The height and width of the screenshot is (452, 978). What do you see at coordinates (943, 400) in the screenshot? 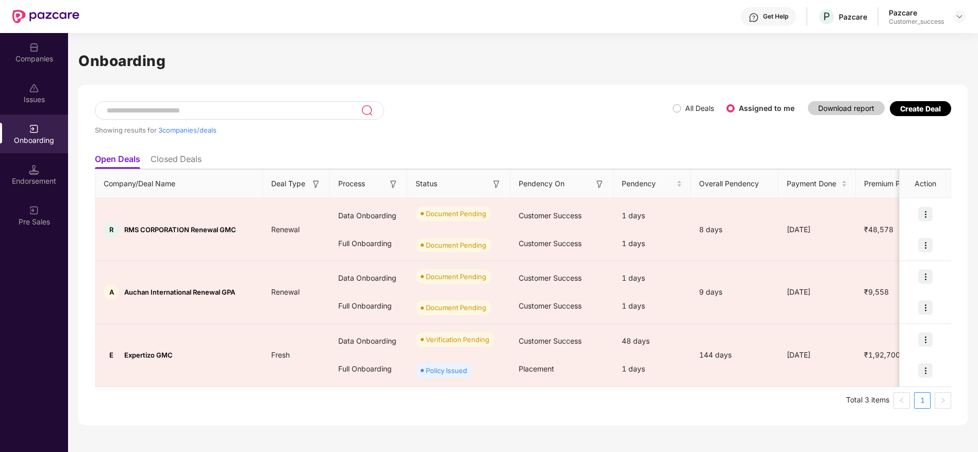
I see `button: right` at bounding box center [943, 400].